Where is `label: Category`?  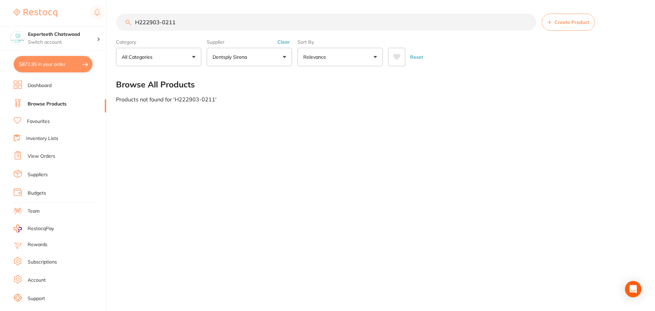
label: Category is located at coordinates (159, 42).